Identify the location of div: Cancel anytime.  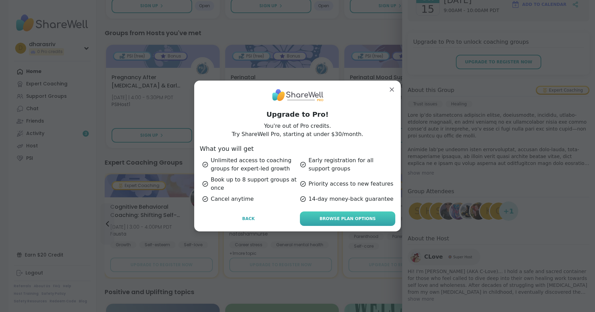
(250, 199).